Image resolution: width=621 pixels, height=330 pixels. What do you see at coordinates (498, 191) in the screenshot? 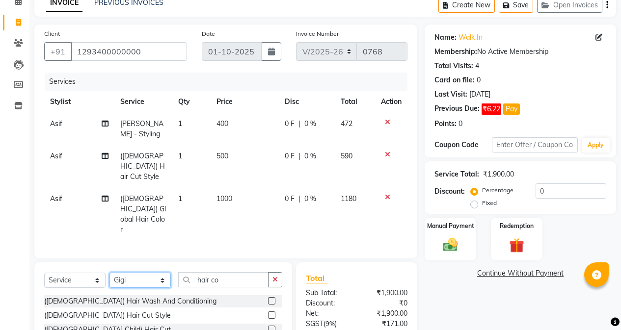
I see `label: Percentage` at bounding box center [498, 191].